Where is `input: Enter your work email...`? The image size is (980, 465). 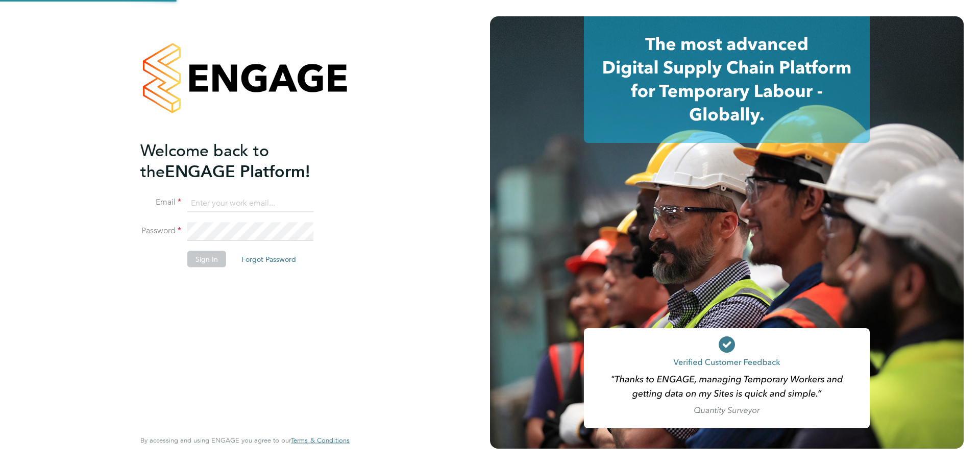
input: Enter your work email... is located at coordinates (250, 203).